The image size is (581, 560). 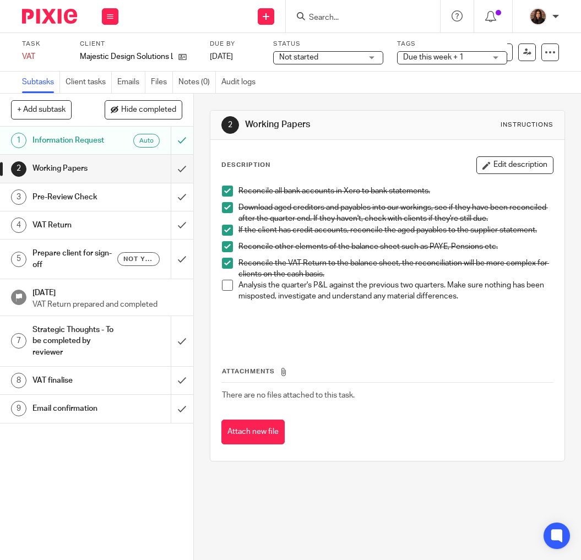 What do you see at coordinates (138, 44) in the screenshot?
I see `label: Client` at bounding box center [138, 44].